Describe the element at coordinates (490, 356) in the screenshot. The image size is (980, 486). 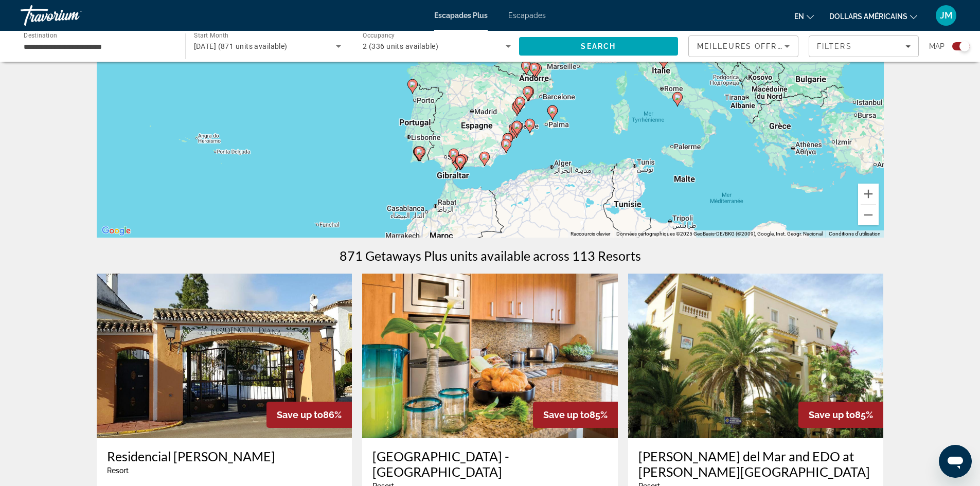
I see `a: Ramada Hotel & Suites - Marina del Sol` at that location.